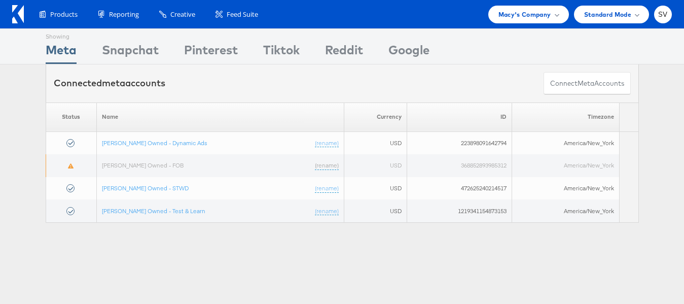 This screenshot has height=304, width=684. What do you see at coordinates (124, 14) in the screenshot?
I see `span: Reporting` at bounding box center [124, 14].